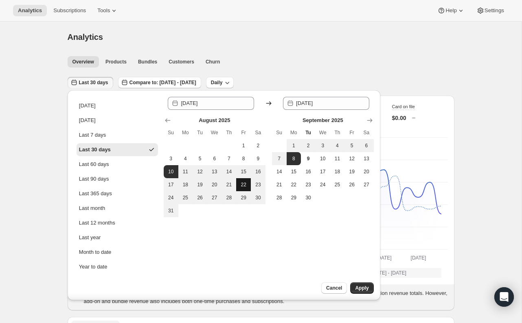  Describe the element at coordinates (117, 252) in the screenshot. I see `button: Month to date` at that location.